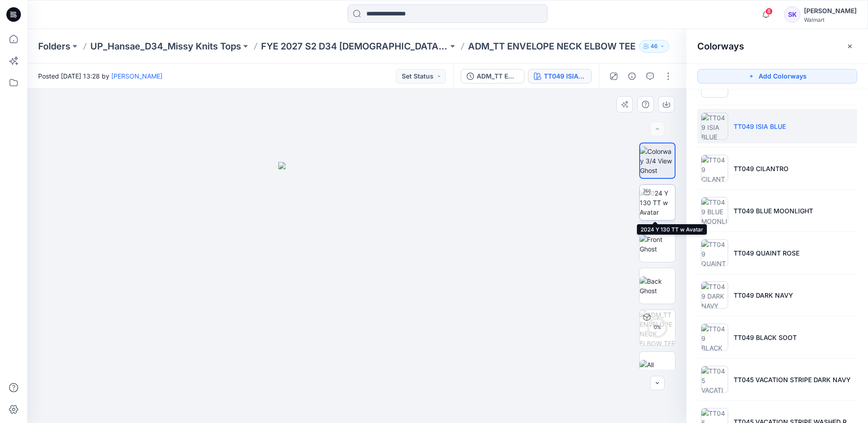 This screenshot has width=868, height=423. Describe the element at coordinates (761, 169) in the screenshot. I see `p: TT049 CILANTRO` at that location.